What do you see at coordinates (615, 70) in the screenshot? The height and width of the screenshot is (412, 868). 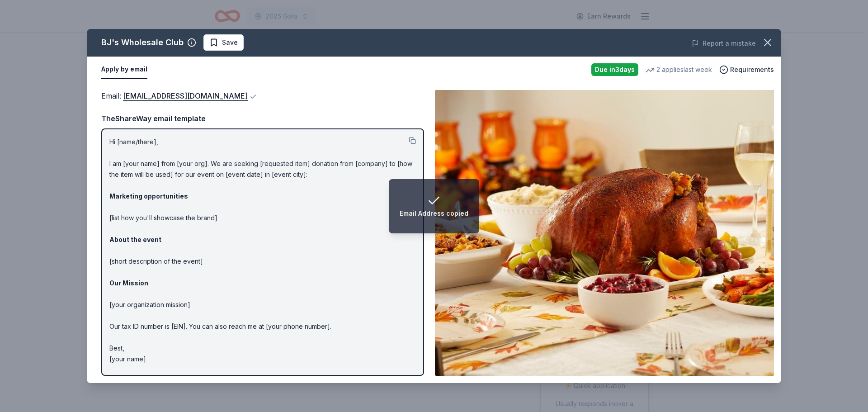 I see `div: Due in 3 days` at bounding box center [615, 70].